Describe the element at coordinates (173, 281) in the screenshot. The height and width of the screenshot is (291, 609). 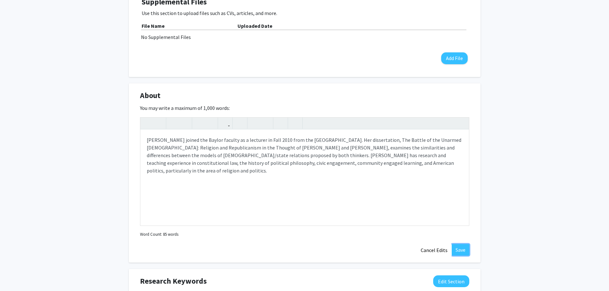
I see `span: Research Keywords` at that location.